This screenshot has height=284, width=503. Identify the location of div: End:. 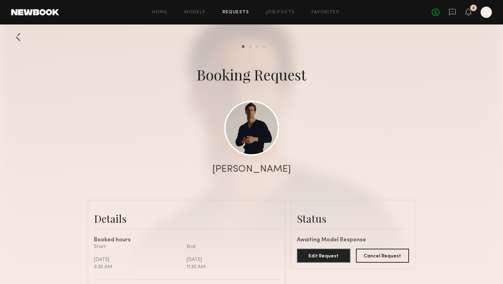
(230, 246).